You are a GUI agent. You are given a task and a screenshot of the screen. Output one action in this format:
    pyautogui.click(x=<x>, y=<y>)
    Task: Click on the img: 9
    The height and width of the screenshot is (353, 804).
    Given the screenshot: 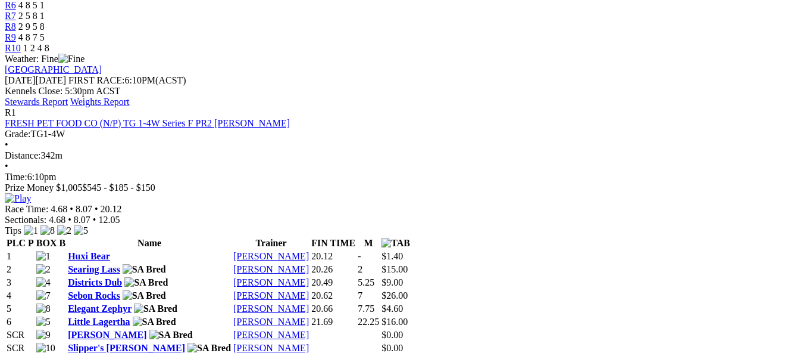 What is the action you would take?
    pyautogui.click(x=43, y=335)
    